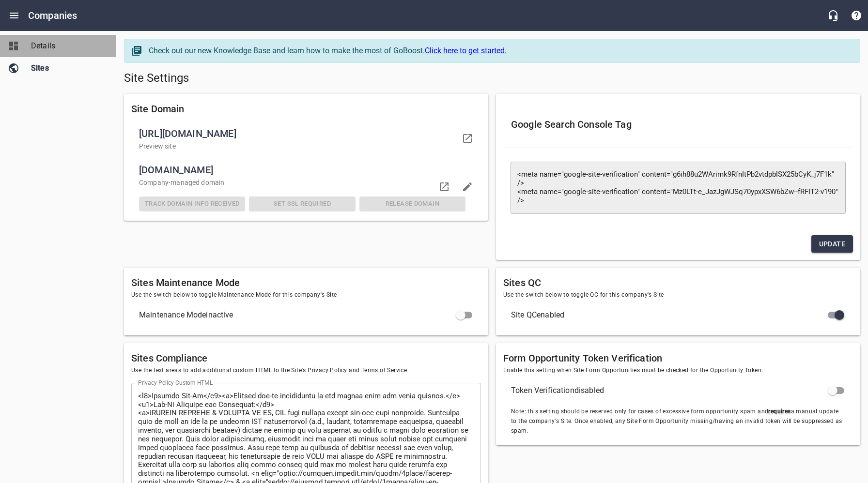  What do you see at coordinates (468, 139) in the screenshot?
I see `a: Visit your domain` at bounding box center [468, 139].